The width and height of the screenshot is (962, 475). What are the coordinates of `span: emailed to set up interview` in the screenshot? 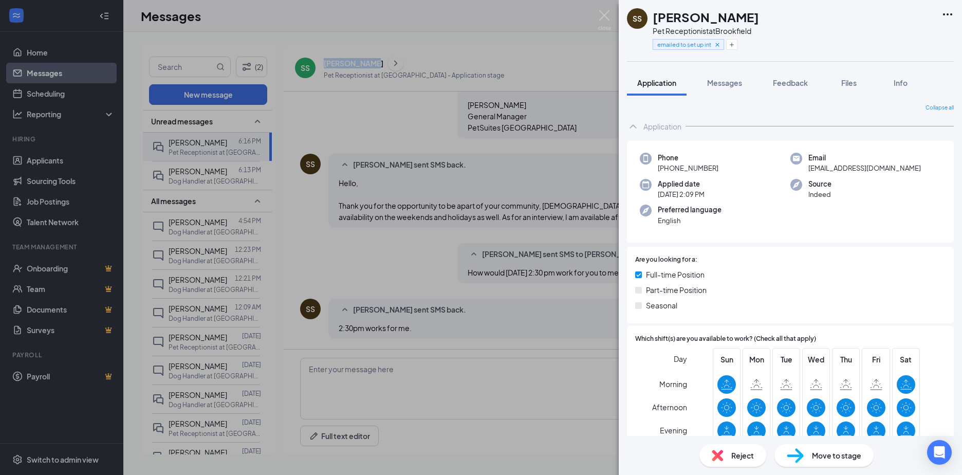 It's located at (684, 44).